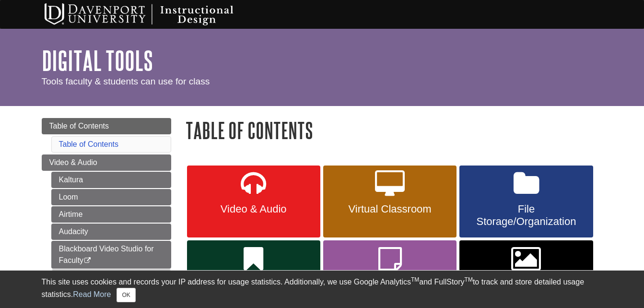 This screenshot has height=308, width=644. I want to click on span: Table of Contents, so click(79, 126).